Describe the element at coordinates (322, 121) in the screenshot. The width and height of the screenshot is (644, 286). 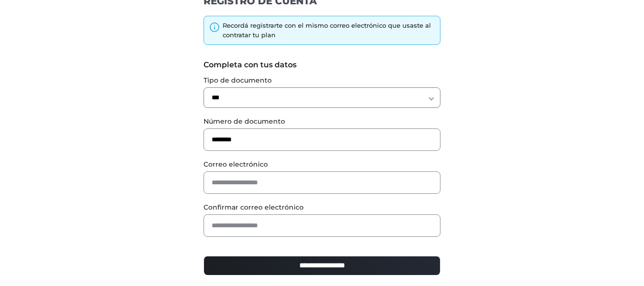
I see `label: Número de documento` at that location.